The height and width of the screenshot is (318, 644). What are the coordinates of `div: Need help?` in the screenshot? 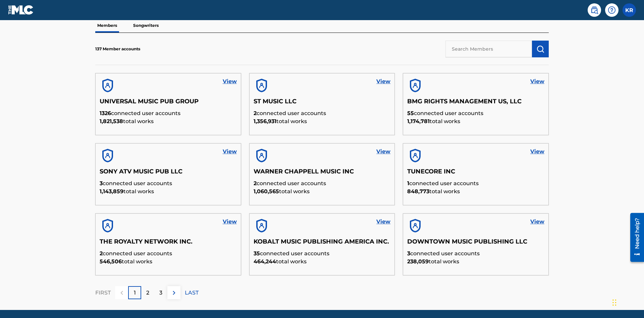 It's located at (12, 23).